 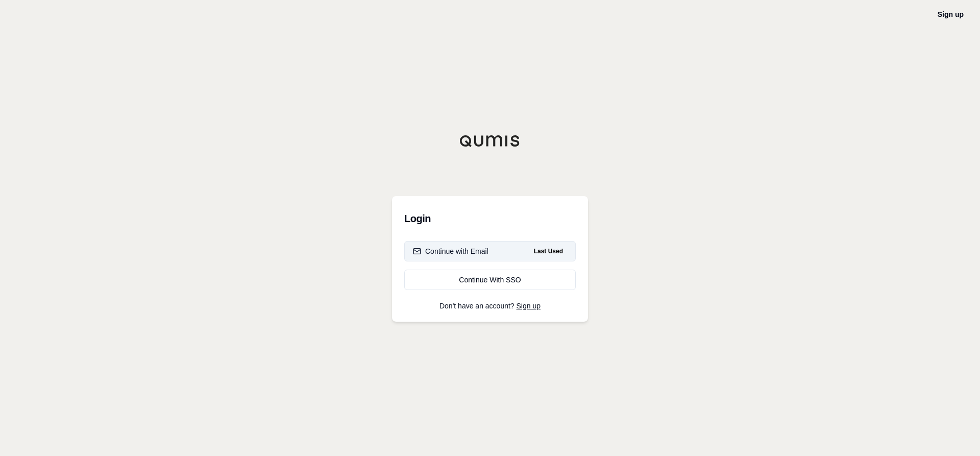 I want to click on a: Continue With SSO, so click(x=490, y=280).